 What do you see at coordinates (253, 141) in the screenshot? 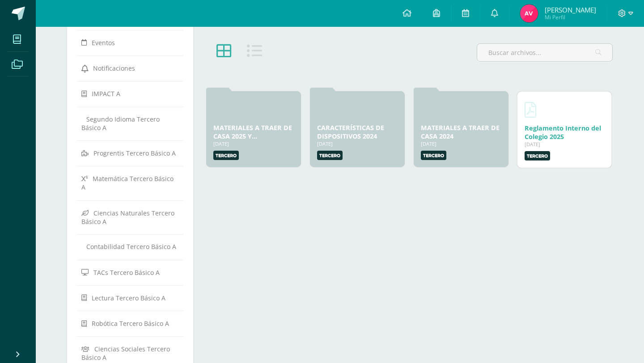
I see `a: MATERIALES A TRAER DE CASA 2025 Y CARACTERÍSTICAS DE DISPOSITIVOS` at bounding box center [253, 141].